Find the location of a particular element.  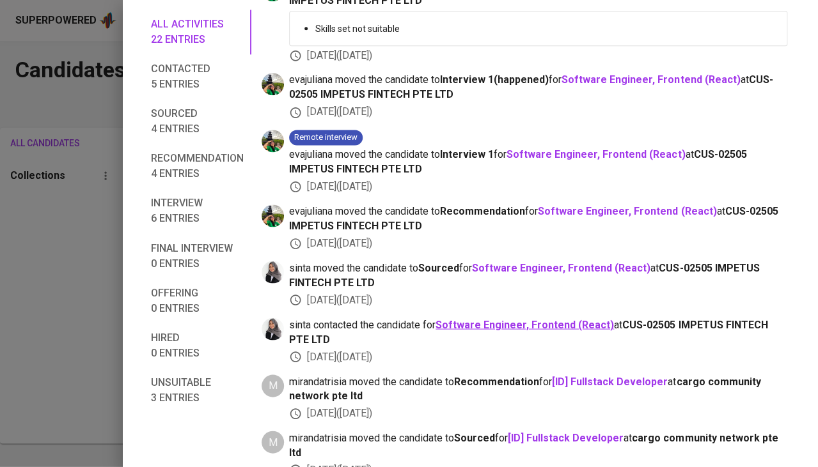

span: All activities 22 entries is located at coordinates (197, 33).